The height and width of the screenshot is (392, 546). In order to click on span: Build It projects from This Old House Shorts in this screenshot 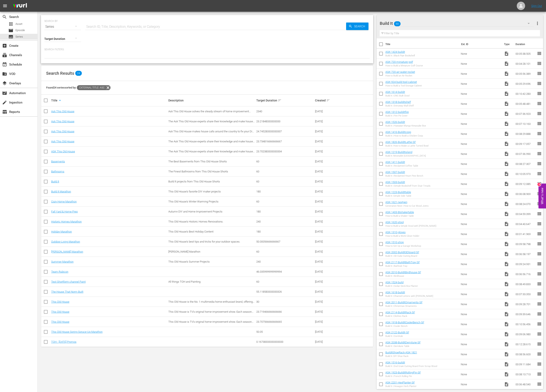, I will do `click(194, 181)`.